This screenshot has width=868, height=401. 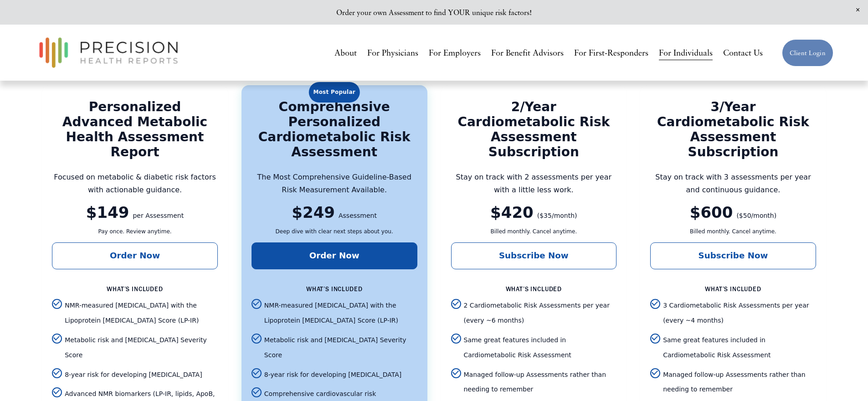 I want to click on div: Comprehensive Personalized Cardiometabolic Risk Assessment, so click(x=335, y=130).